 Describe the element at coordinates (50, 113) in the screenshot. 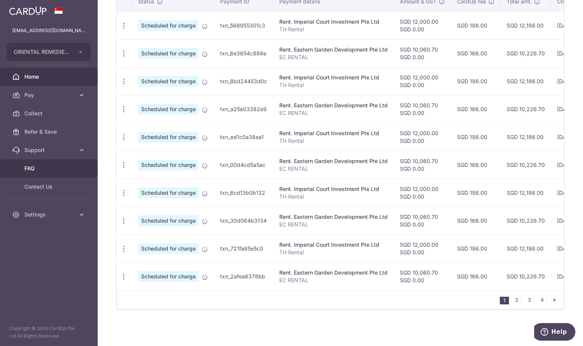

I see `span: Collect` at that location.